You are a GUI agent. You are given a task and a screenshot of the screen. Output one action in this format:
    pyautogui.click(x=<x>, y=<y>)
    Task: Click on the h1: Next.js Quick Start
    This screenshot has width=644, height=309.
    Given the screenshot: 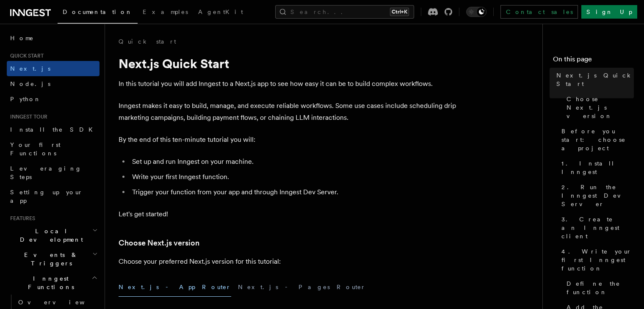 What is the action you would take?
    pyautogui.click(x=288, y=63)
    